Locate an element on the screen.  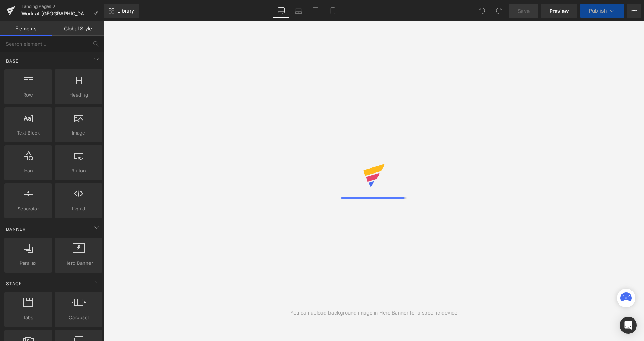
span: Save is located at coordinates (523, 11).